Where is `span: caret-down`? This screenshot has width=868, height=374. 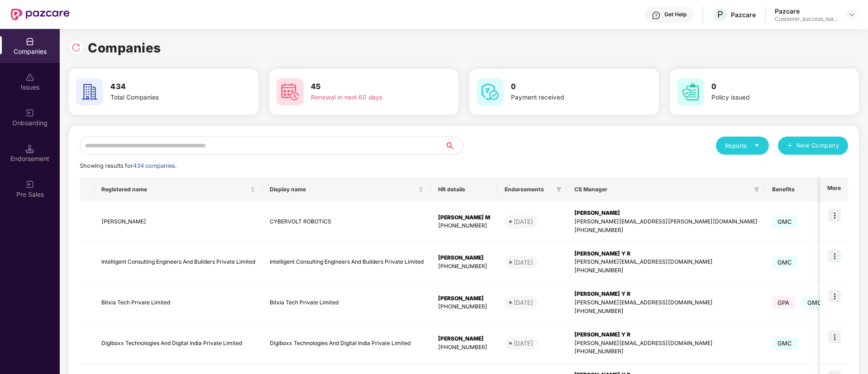 span: caret-down is located at coordinates (757, 145).